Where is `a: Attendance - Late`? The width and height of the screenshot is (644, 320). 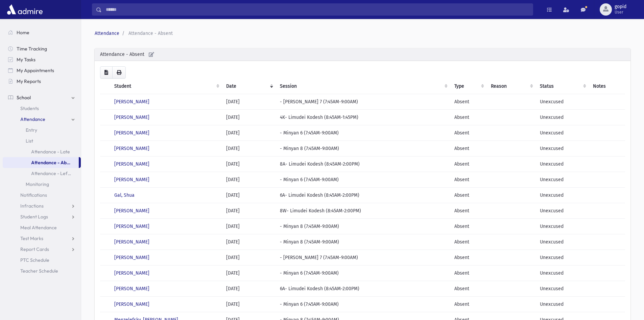
a: Attendance - Late is located at coordinates (41, 152).